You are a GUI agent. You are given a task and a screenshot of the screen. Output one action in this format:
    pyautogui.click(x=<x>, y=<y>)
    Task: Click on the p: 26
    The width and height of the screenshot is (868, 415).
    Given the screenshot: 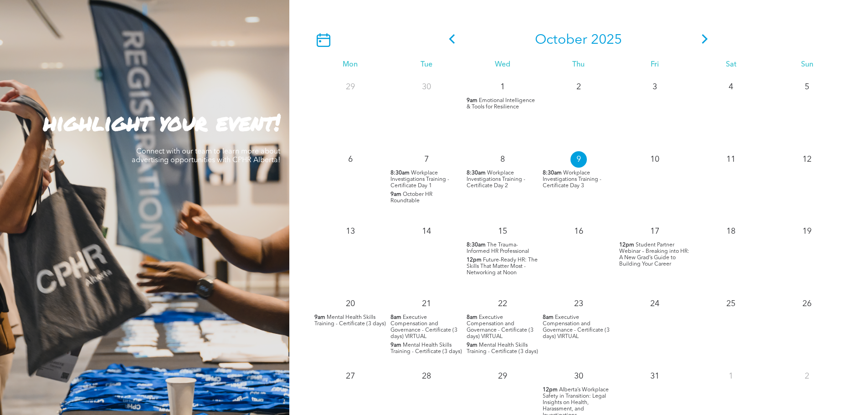 What is the action you would take?
    pyautogui.click(x=806, y=304)
    